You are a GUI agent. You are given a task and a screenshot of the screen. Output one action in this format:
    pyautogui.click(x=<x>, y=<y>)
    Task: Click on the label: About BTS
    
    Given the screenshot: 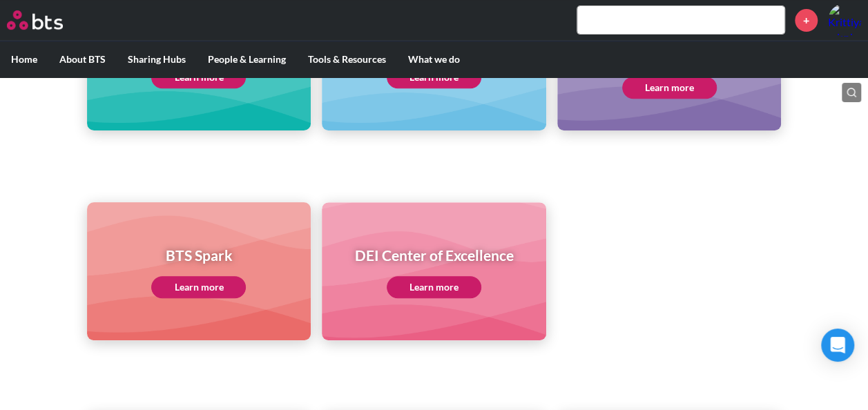 What is the action you would take?
    pyautogui.click(x=83, y=60)
    